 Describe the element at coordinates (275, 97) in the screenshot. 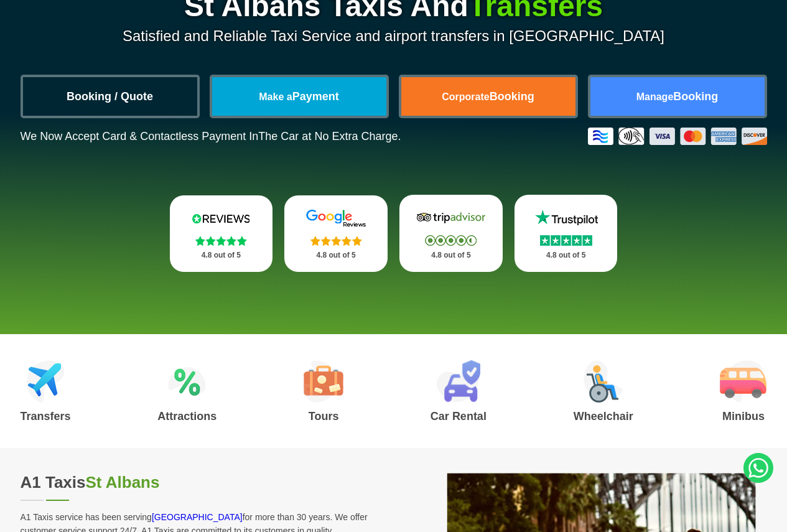

I see `span: Make a` at that location.